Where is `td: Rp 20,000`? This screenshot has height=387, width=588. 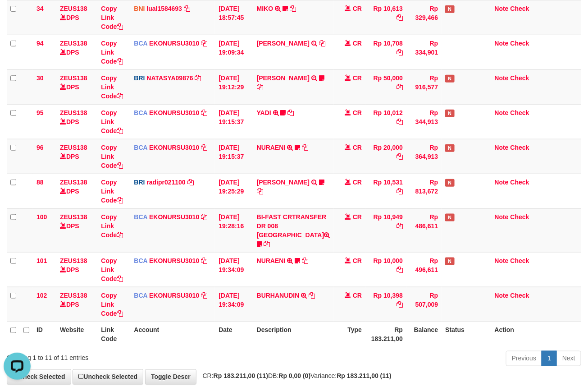
td: Rp 20,000 is located at coordinates (386, 156).